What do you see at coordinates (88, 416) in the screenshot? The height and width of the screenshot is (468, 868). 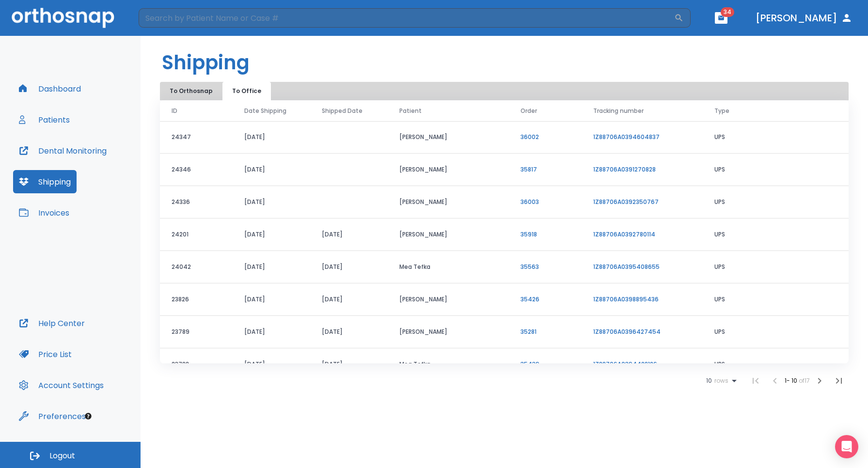 I see `div: Tooltip anchor` at bounding box center [88, 416].